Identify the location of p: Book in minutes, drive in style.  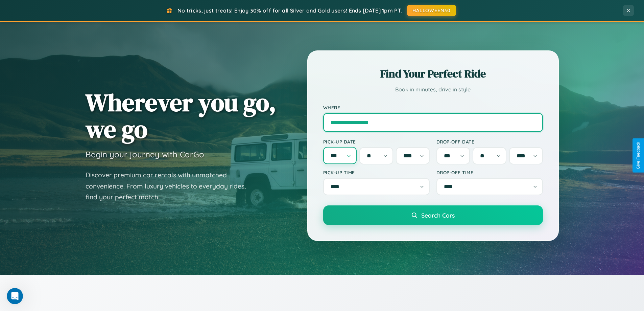
(433, 89).